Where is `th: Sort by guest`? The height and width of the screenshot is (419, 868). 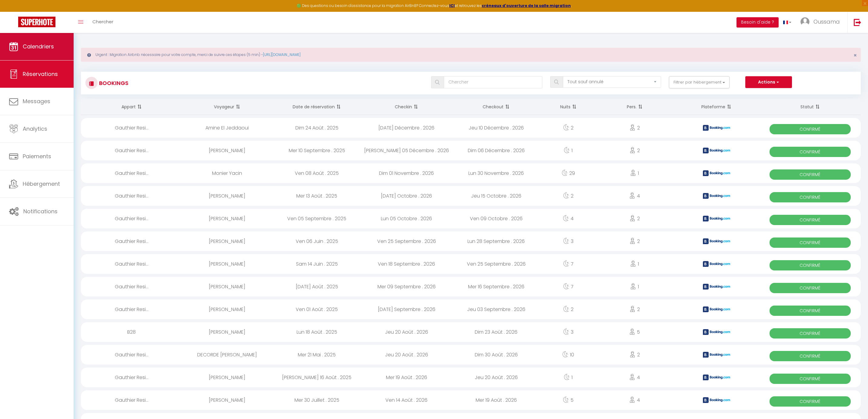 th: Sort by guest is located at coordinates (227, 107).